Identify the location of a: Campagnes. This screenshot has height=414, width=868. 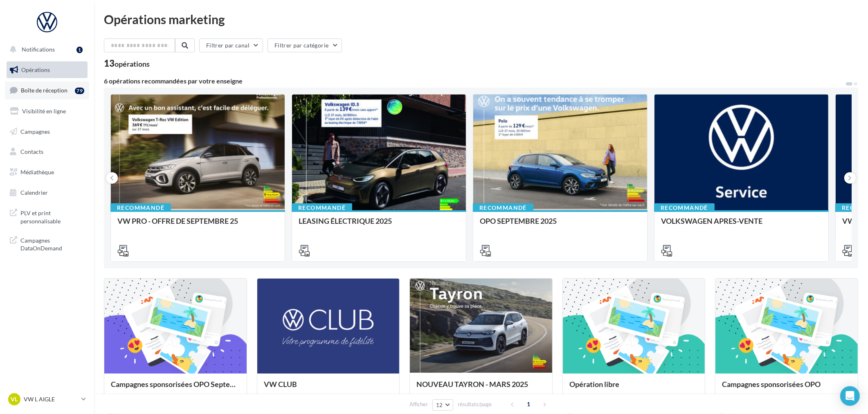
(47, 132).